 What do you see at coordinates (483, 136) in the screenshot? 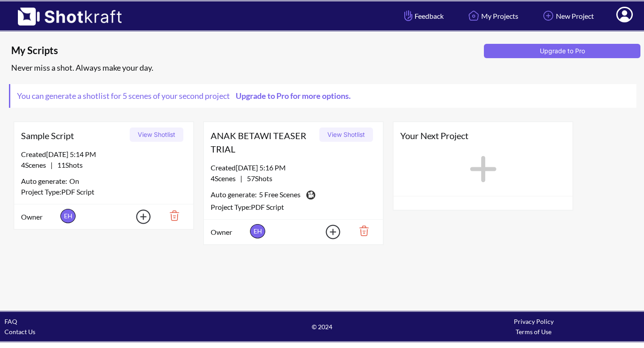
I see `span: Your Next Project` at bounding box center [483, 136].